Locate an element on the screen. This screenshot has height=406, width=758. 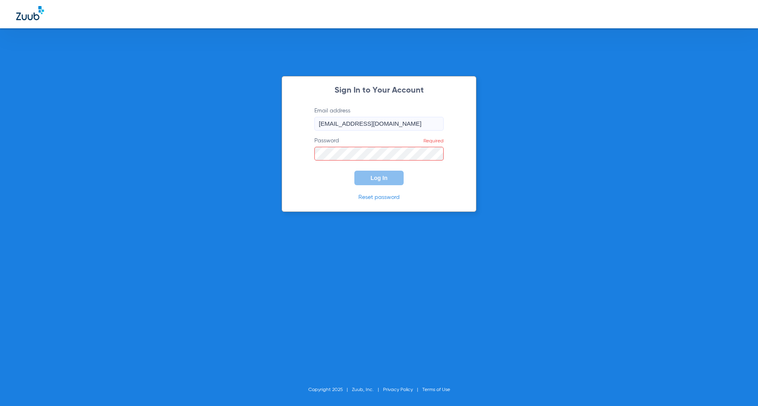
img: Zuub Logo is located at coordinates (30, 13).